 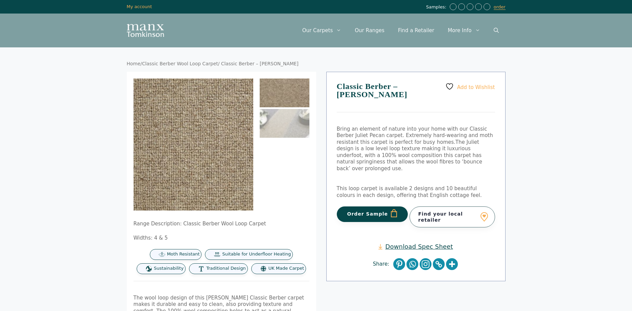 I want to click on img: Manx Tomkinson, so click(x=145, y=30).